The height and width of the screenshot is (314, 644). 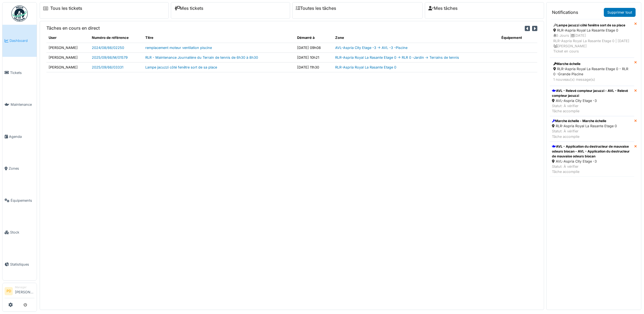 I want to click on span: translation missing: fr.shared.user, so click(x=53, y=38).